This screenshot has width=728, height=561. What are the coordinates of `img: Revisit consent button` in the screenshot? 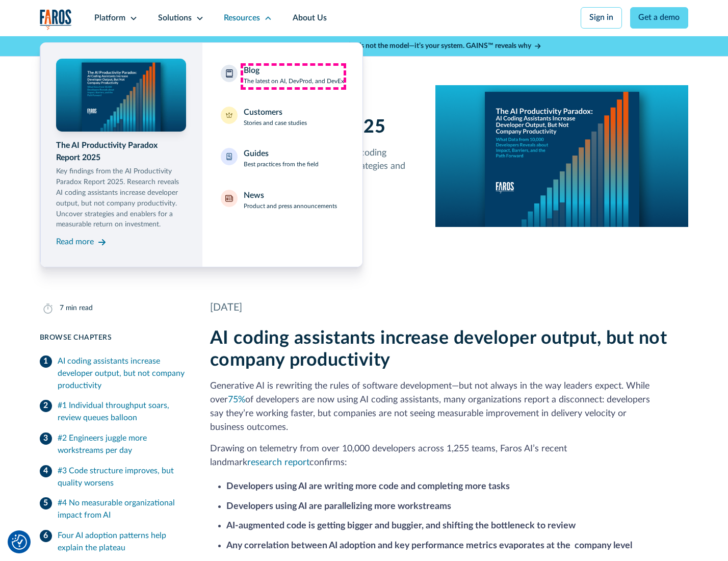 It's located at (19, 542).